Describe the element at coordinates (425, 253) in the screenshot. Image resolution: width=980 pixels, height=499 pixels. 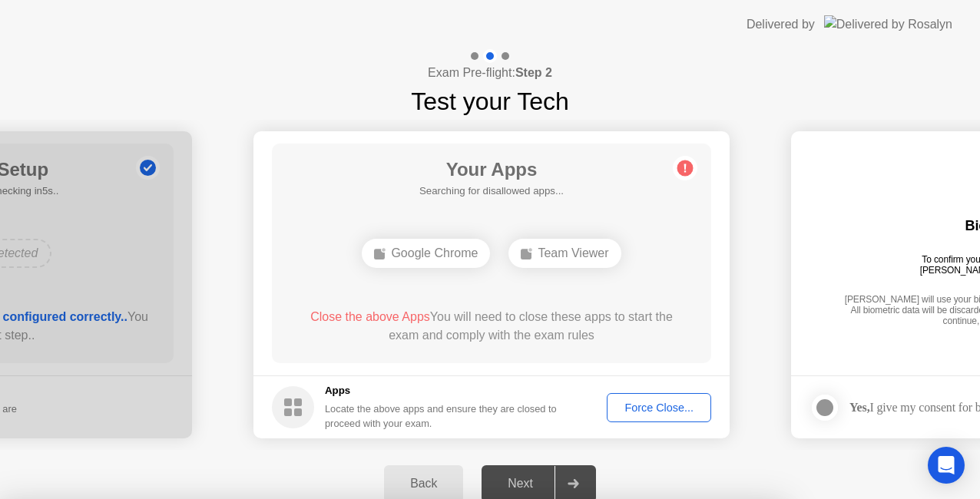
I see `div: Google Chrome` at that location.